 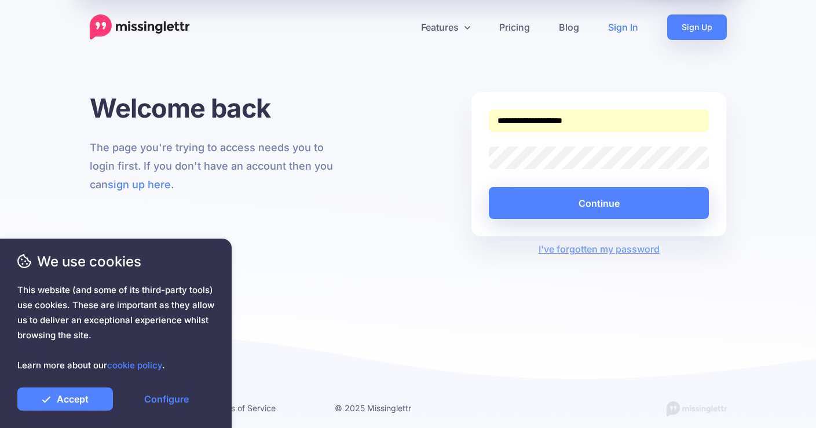 What do you see at coordinates (244, 408) in the screenshot?
I see `a: Terms of Service` at bounding box center [244, 408].